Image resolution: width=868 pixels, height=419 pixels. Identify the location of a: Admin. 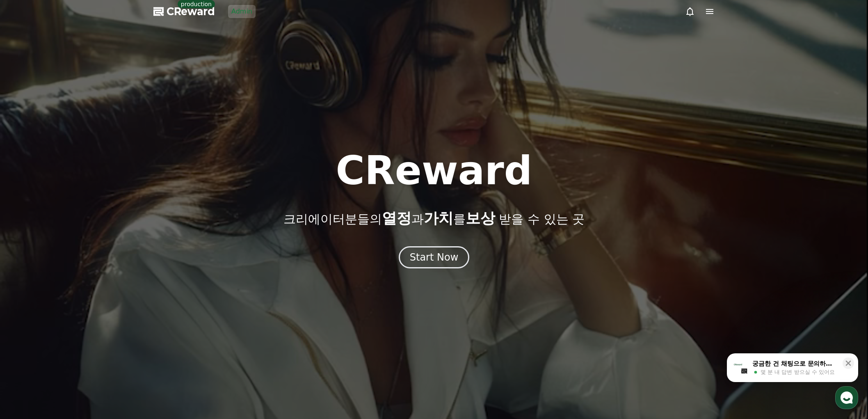
(241, 12).